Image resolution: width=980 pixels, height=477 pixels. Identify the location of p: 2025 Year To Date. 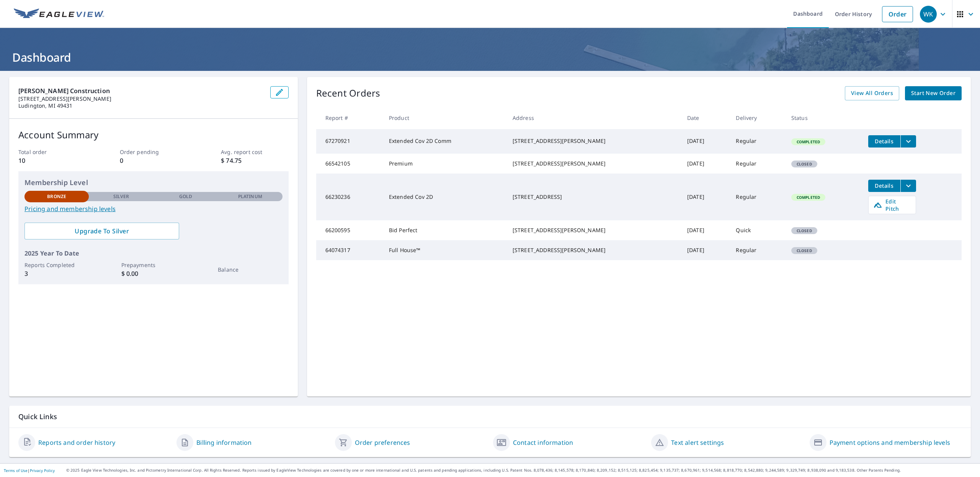
(153, 253).